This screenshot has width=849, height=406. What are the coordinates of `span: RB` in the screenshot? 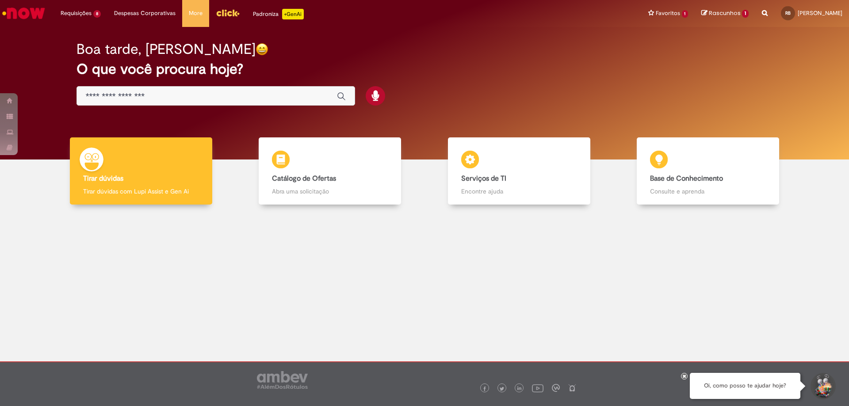 It's located at (788, 13).